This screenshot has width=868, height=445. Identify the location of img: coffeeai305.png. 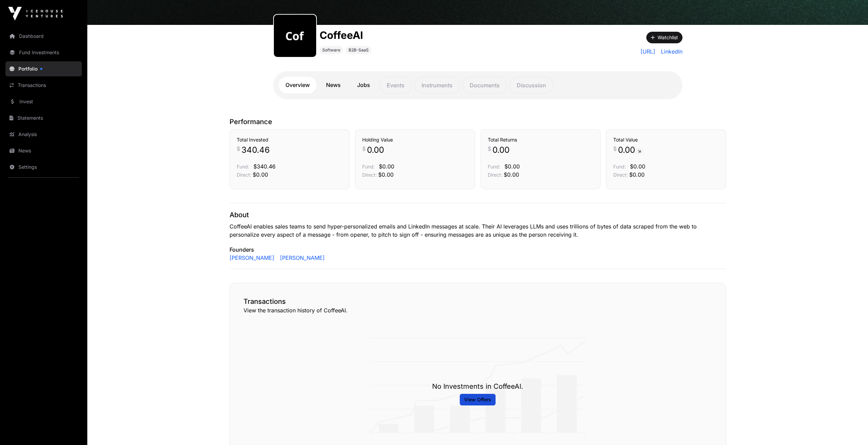
(295, 36).